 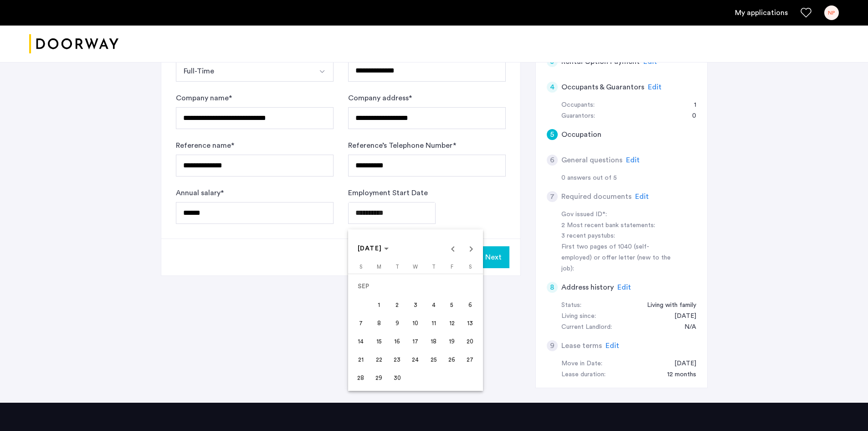 I want to click on button: September 1, 2025, so click(x=379, y=305).